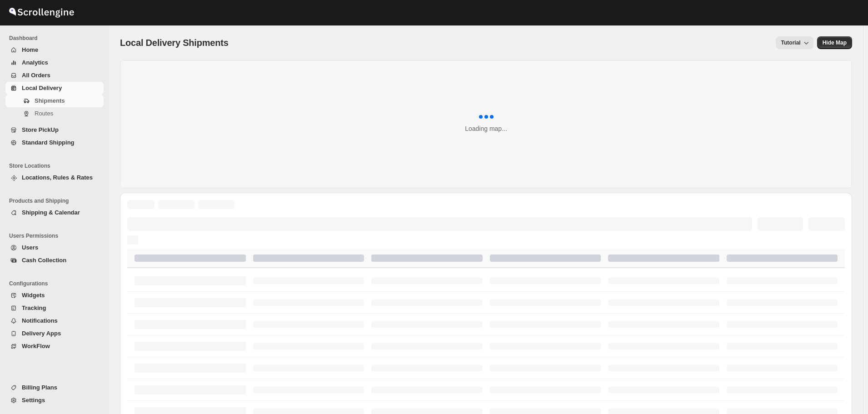 The image size is (868, 414). Describe the element at coordinates (55, 50) in the screenshot. I see `button: Home` at that location.